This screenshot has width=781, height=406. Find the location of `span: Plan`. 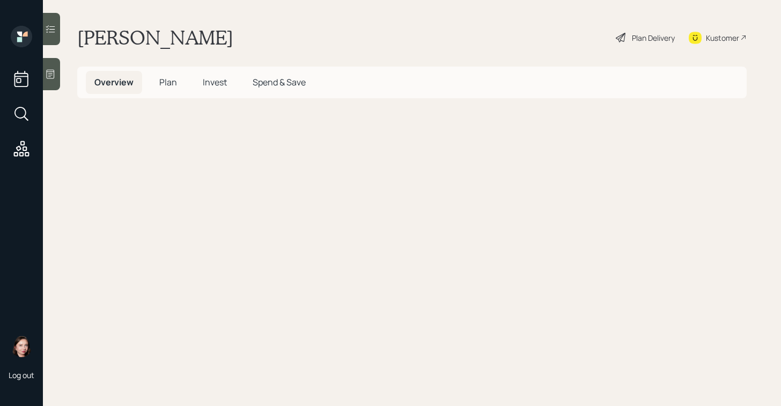

span: Plan is located at coordinates (168, 82).